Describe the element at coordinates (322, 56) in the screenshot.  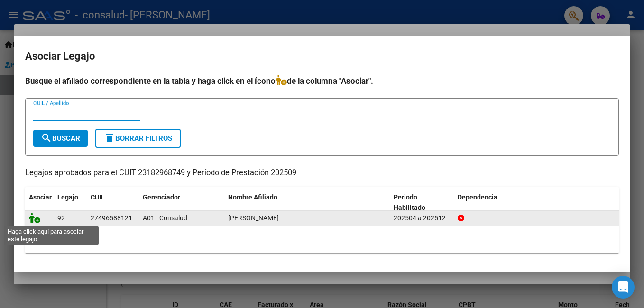
I see `h2: Asociar Legajo` at that location.